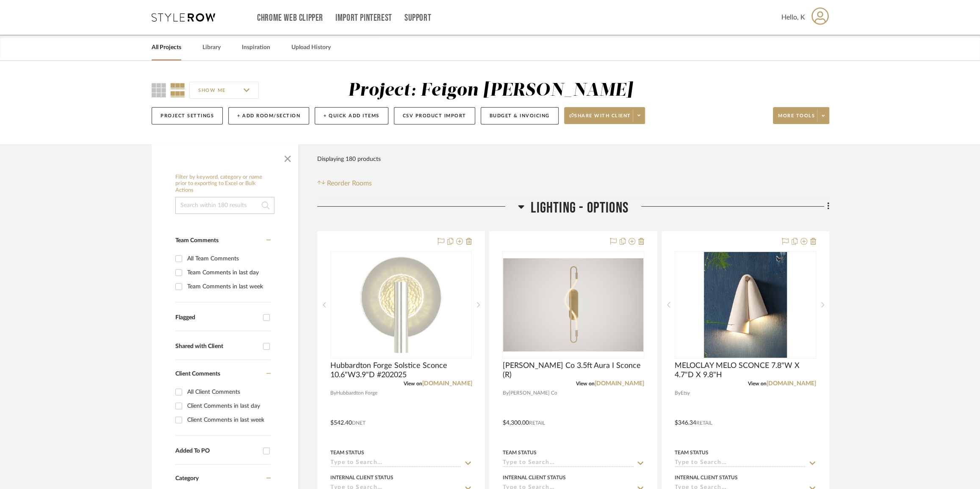 The image size is (980, 489). Describe the element at coordinates (573, 305) in the screenshot. I see `img: Luke Lamp Co 3.5ft Aura I Sconce (R)` at that location.